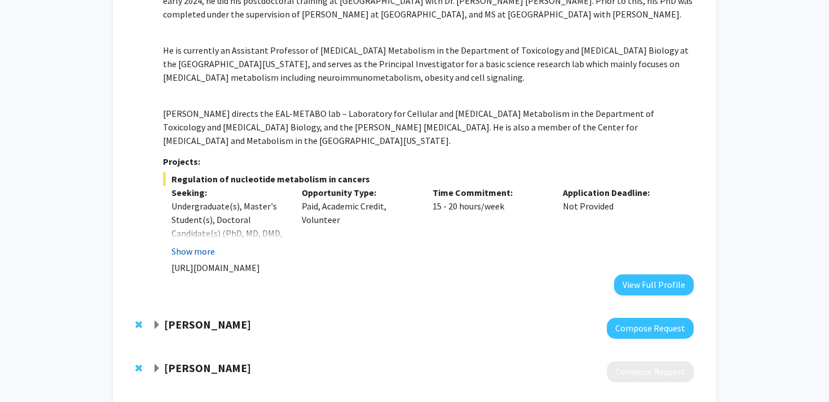 The image size is (829, 402). Describe the element at coordinates (193, 251) in the screenshot. I see `button: Show more` at that location.